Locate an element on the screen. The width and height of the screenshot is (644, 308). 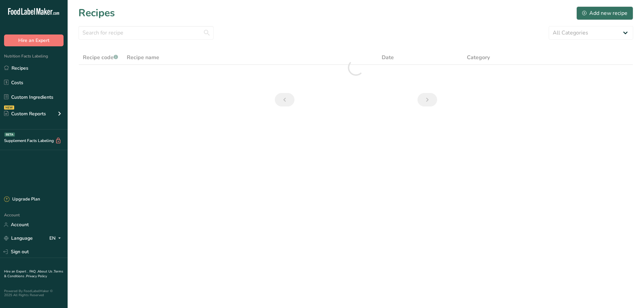
div: Powered By FoodLabelMaker © 2025 All Rights Reserved is located at coordinates (34, 293).